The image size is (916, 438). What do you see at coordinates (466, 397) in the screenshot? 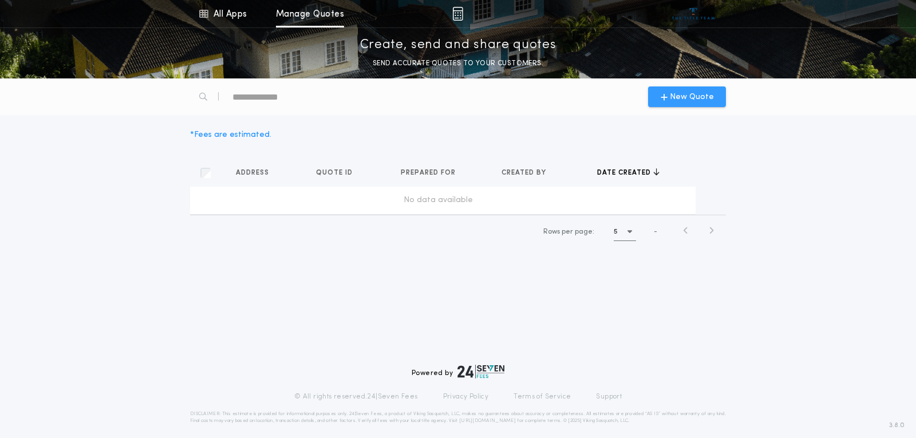
I see `a: Privacy Policy` at bounding box center [466, 397].